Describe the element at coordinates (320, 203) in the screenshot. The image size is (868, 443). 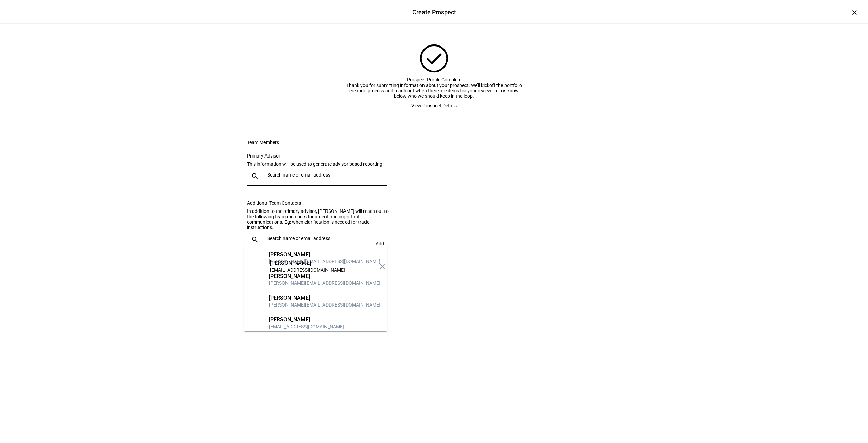
I see `div: Additional Team Contacts` at that location.